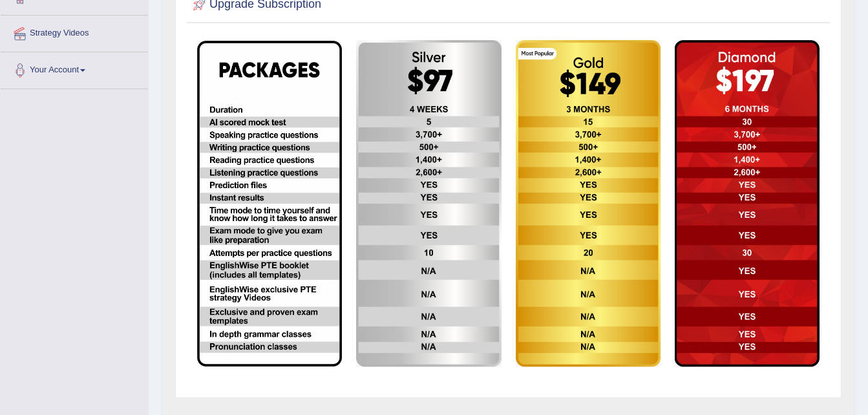 This screenshot has height=415, width=868. I want to click on a: Your Account, so click(74, 69).